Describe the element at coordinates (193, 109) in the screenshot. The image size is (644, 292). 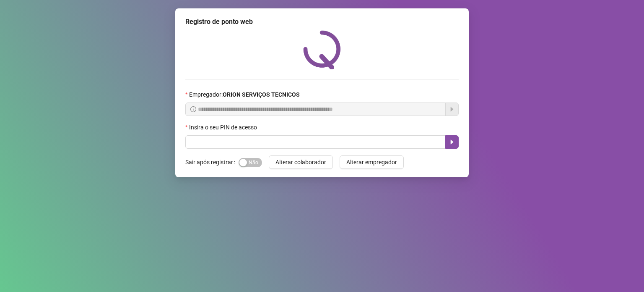
I see `span: info-circle` at that location.